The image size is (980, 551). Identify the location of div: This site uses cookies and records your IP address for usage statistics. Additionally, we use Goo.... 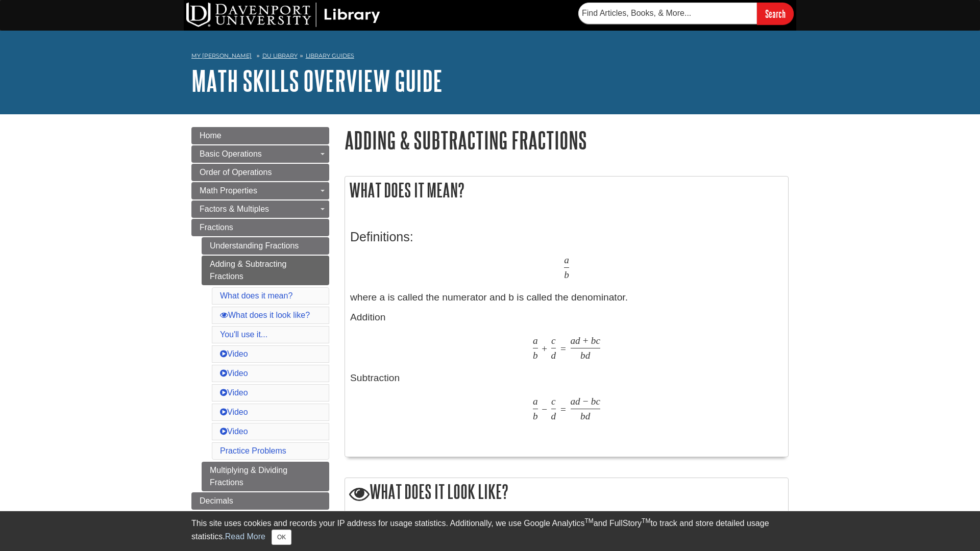
(490, 531).